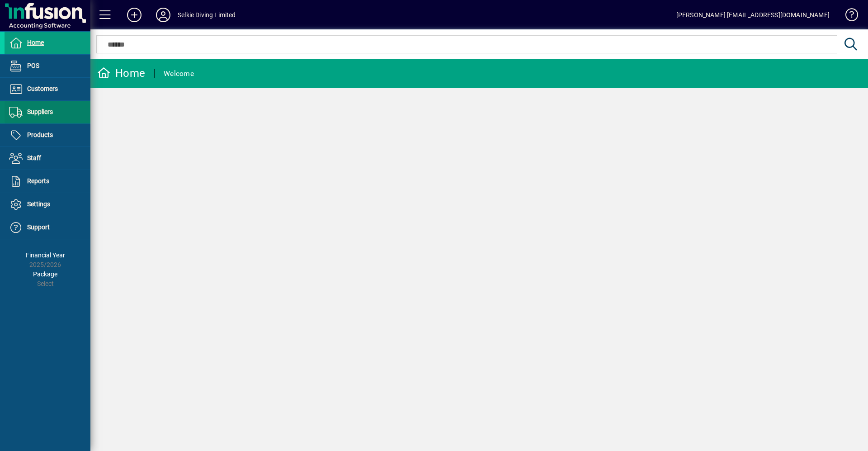 This screenshot has height=451, width=868. What do you see at coordinates (122, 73) in the screenshot?
I see `div: Home` at bounding box center [122, 73].